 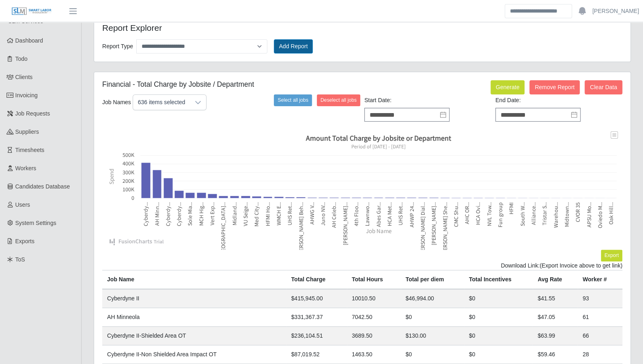 I want to click on text: Oviedo M..., so click(x=600, y=215).